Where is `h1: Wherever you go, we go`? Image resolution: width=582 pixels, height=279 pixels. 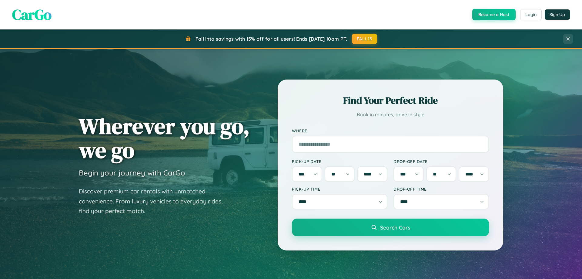 h1: Wherever you go, we go is located at coordinates (164, 138).